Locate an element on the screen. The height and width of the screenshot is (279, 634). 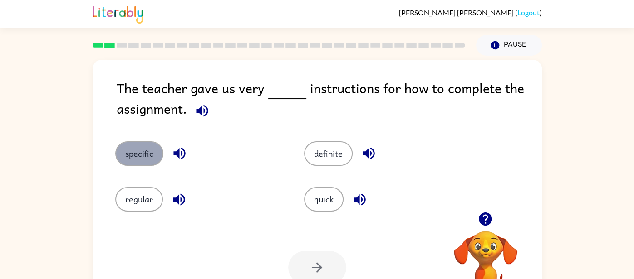
button: definite is located at coordinates (328, 154).